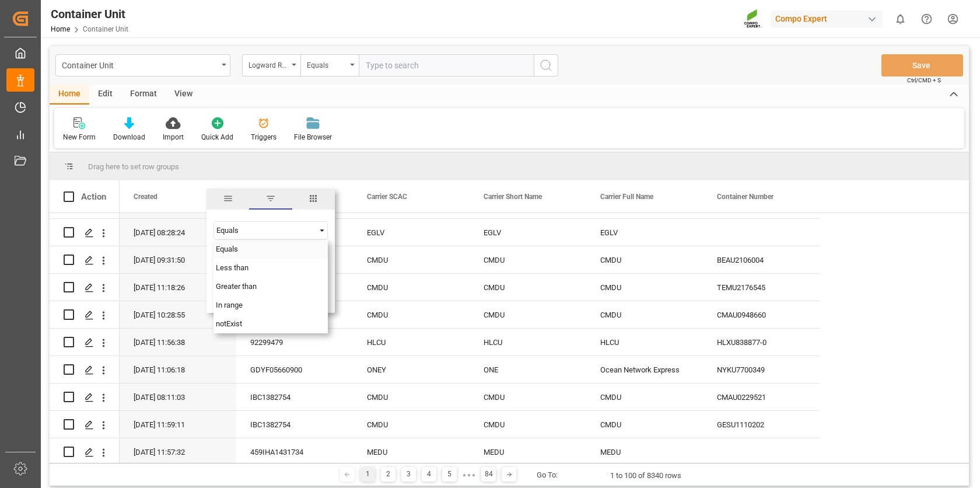  Describe the element at coordinates (263, 137) in the screenshot. I see `div: Triggers` at that location.